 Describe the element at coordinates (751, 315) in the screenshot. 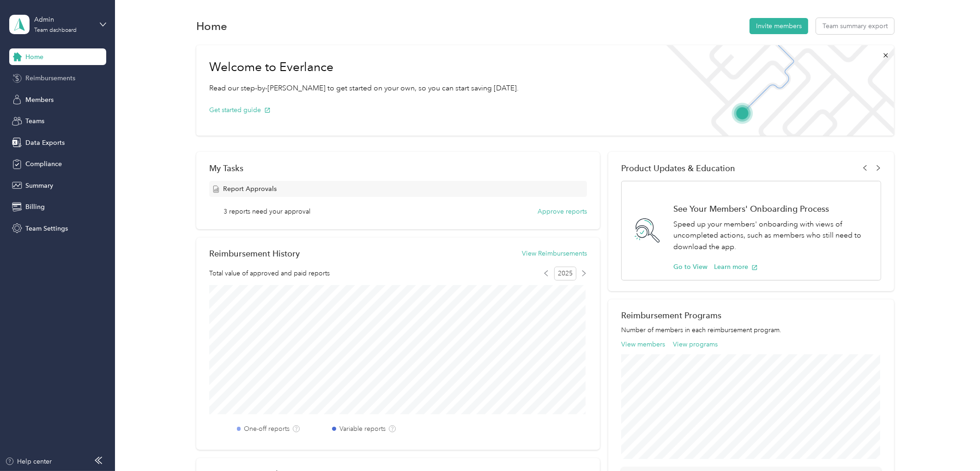

I see `h2: Reimbursement Programs` at that location.